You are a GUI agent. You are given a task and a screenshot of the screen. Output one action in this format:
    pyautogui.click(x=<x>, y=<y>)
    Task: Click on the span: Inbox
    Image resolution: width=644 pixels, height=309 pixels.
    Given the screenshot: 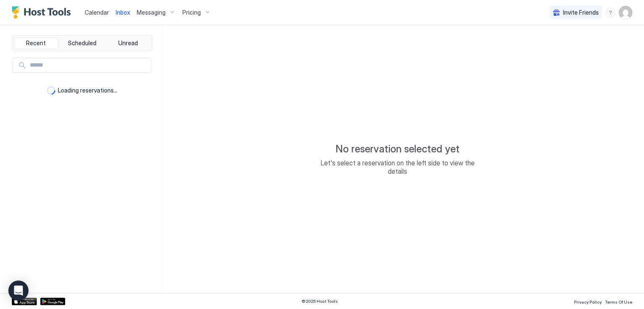 What is the action you would take?
    pyautogui.click(x=123, y=12)
    